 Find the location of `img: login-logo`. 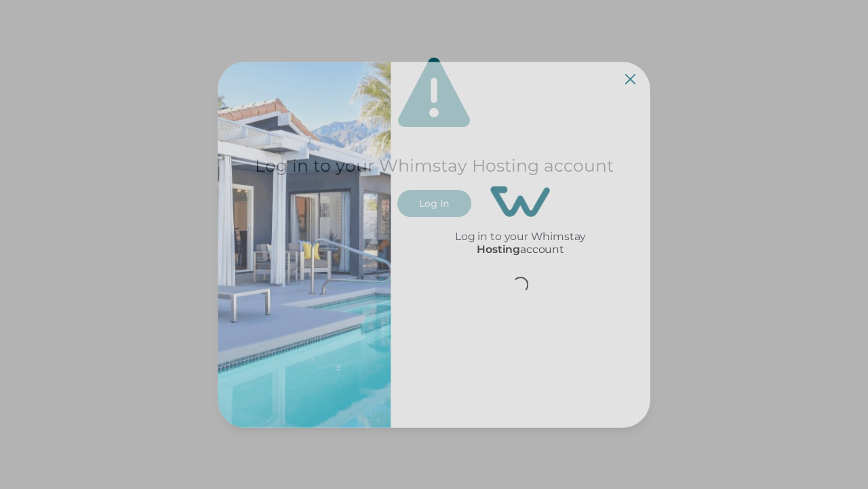

img: login-logo is located at coordinates (521, 201).